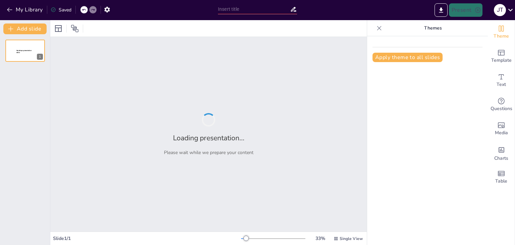 This screenshot has height=245, width=515. What do you see at coordinates (441, 10) in the screenshot?
I see `button: Export to PowerPoint` at bounding box center [441, 10].